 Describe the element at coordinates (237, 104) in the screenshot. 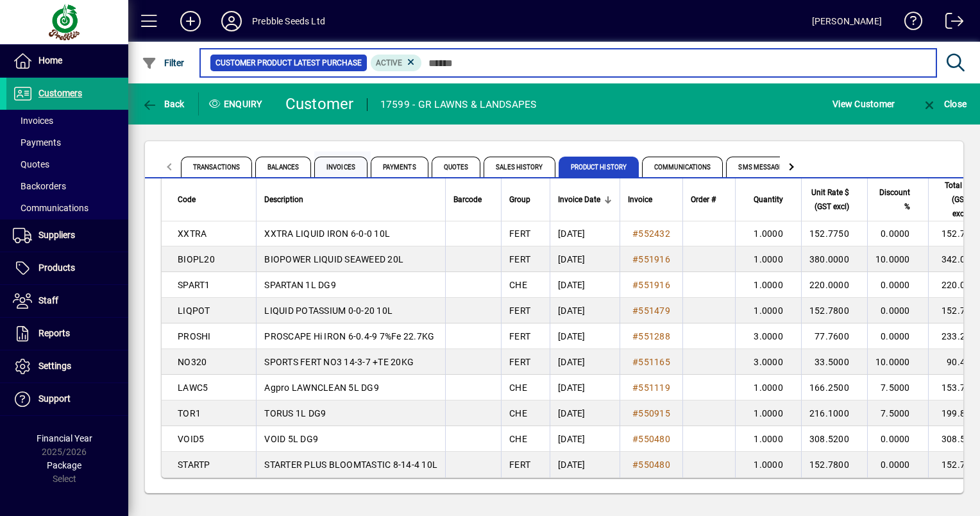

I see `div: Enquiry` at that location.